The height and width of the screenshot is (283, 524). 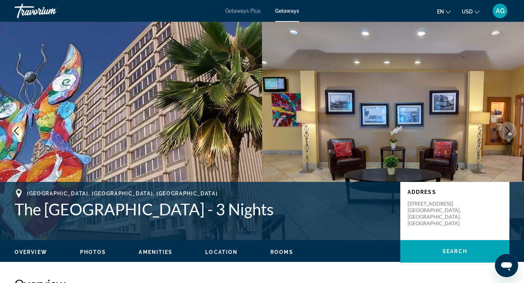 I want to click on button: Overview, so click(x=31, y=252).